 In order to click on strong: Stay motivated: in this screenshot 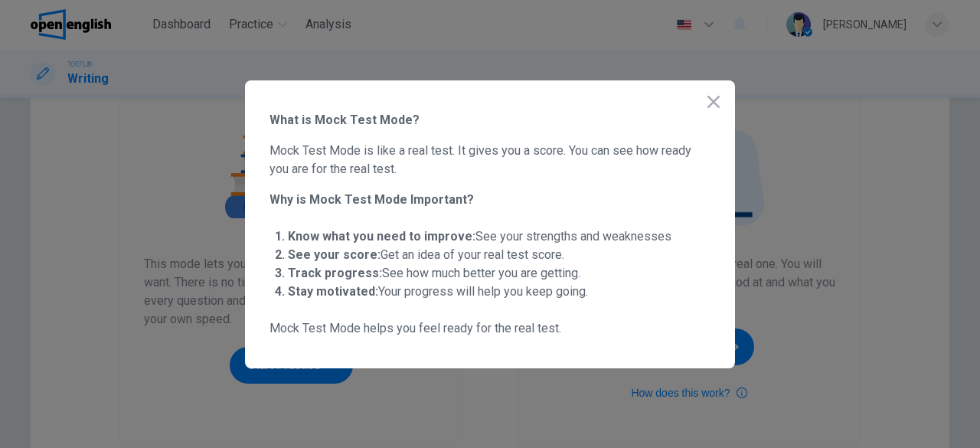, I will do `click(333, 291)`.